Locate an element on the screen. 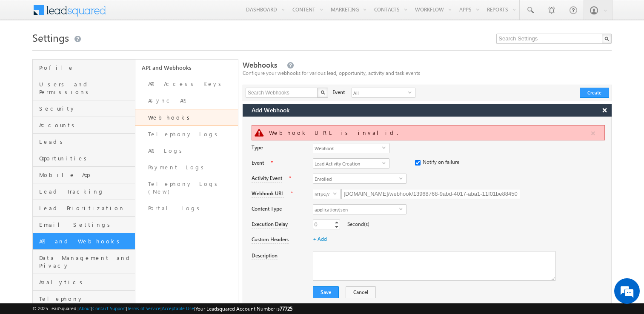 The height and width of the screenshot is (314, 644). span: Users and Permissions is located at coordinates (86, 88).